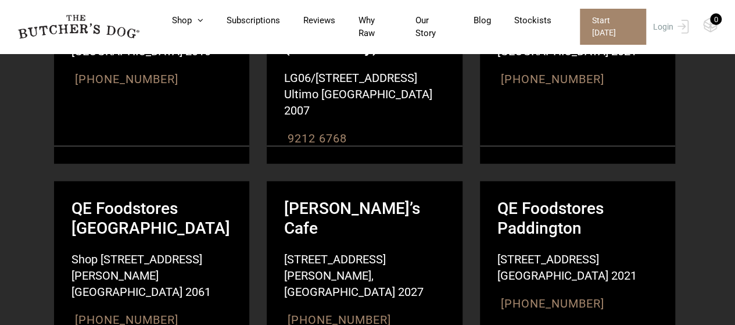 This screenshot has height=325, width=735. Describe the element at coordinates (669, 27) in the screenshot. I see `a: Login` at that location.